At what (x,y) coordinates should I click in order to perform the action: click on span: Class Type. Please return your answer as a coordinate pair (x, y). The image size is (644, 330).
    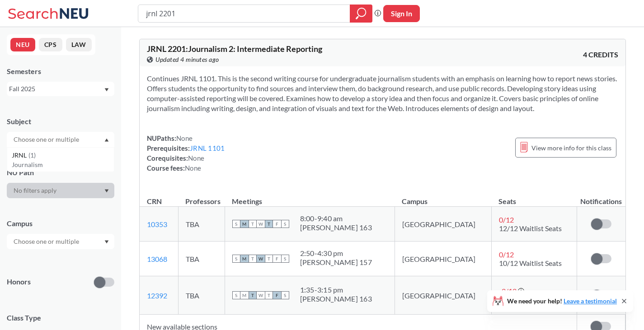
    Looking at the image, I should click on (61, 318).